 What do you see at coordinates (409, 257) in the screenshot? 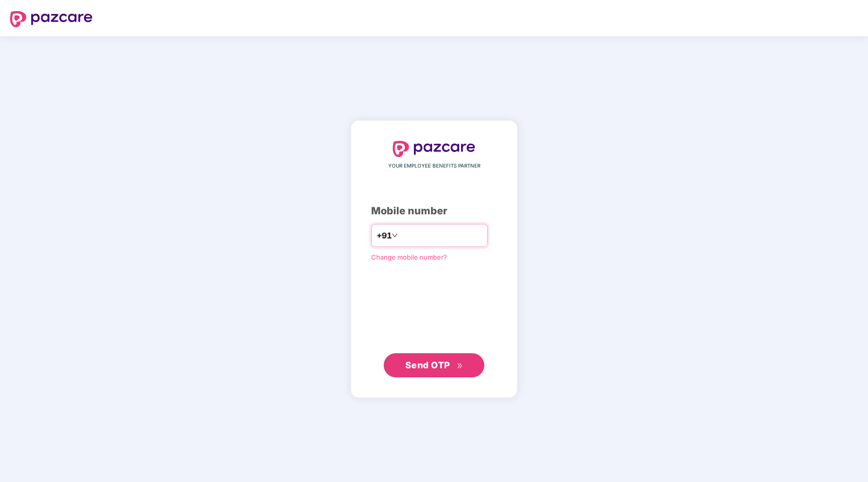
I see `span: Change mobile number?` at bounding box center [409, 257].